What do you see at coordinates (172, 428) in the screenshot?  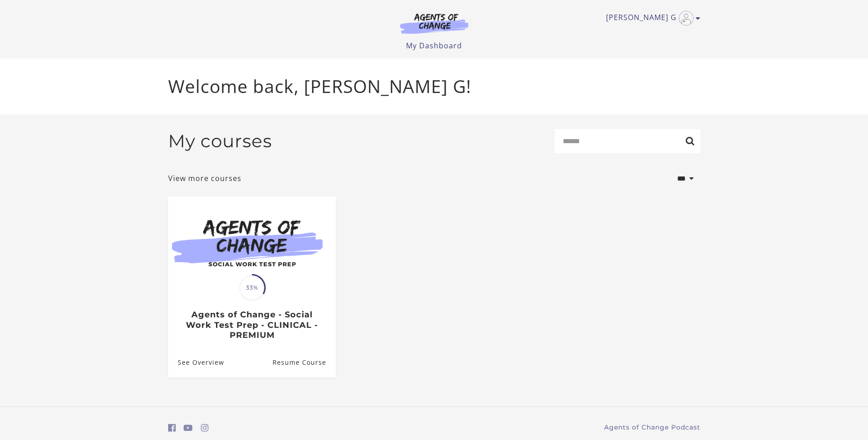 I see `i: https://www.facebook.com/groups/aswbtestprep (Open in a new window)` at bounding box center [172, 428].